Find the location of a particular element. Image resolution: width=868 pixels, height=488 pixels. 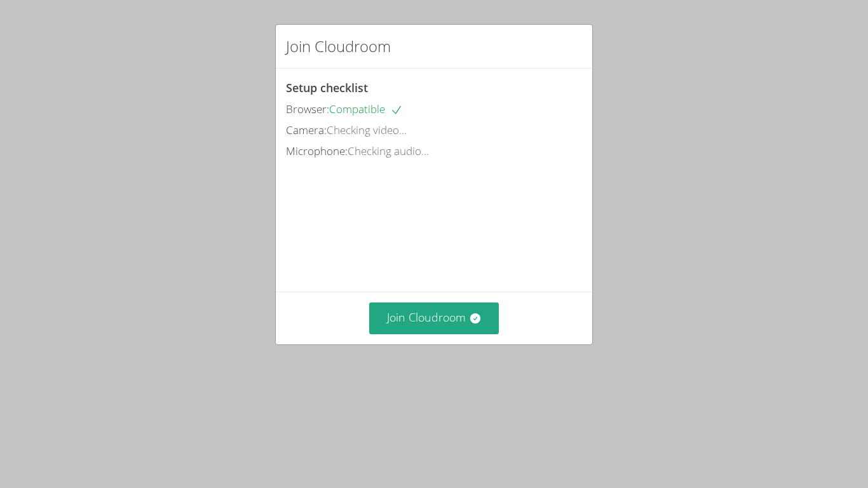

button: Join Cloudroom is located at coordinates (434, 317).